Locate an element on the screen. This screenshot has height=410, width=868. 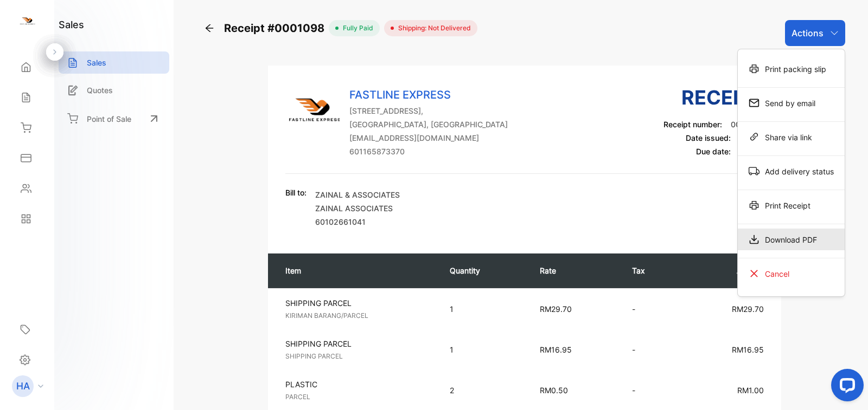
div: Print packing slip is located at coordinates (791, 69).